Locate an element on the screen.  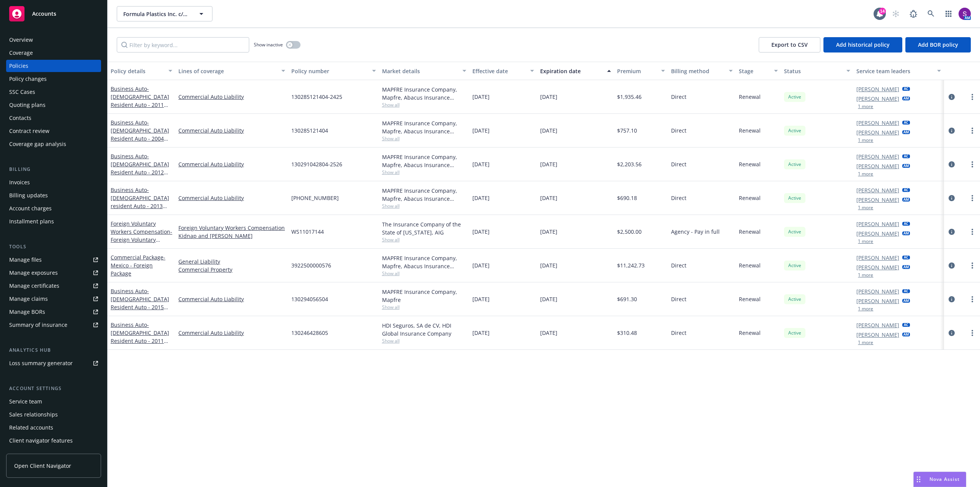
a: Policy changes is located at coordinates (54, 79).